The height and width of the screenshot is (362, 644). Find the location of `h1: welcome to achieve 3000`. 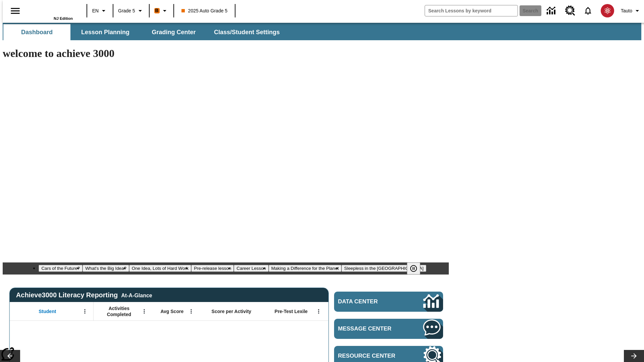

h1: welcome to achieve 3000 is located at coordinates (226, 53).